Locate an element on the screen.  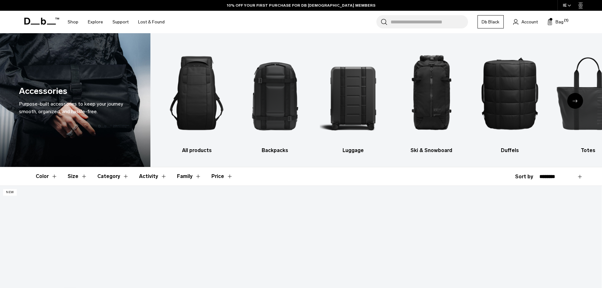
button: Toggle Price is located at coordinates (222, 176).